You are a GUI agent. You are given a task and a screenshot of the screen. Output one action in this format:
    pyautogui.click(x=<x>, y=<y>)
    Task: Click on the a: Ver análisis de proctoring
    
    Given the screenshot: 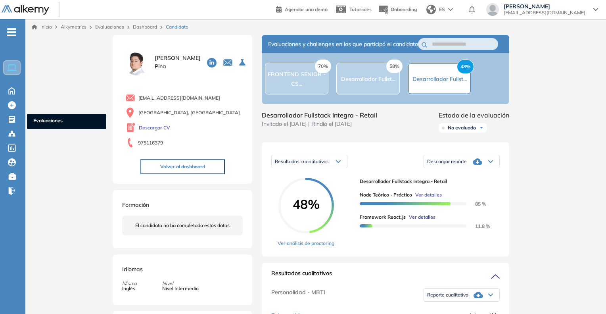 What is the action you would take?
    pyautogui.click(x=306, y=243)
    